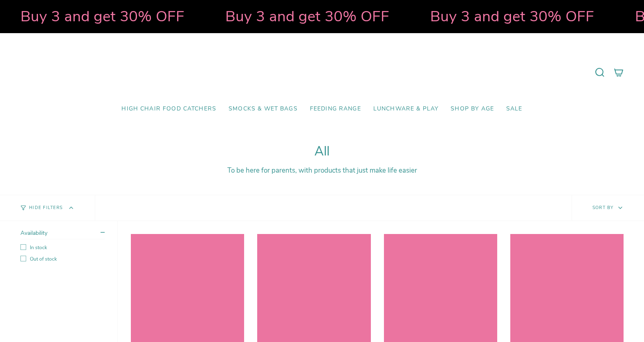  I want to click on button: Sort by, so click(607, 208).